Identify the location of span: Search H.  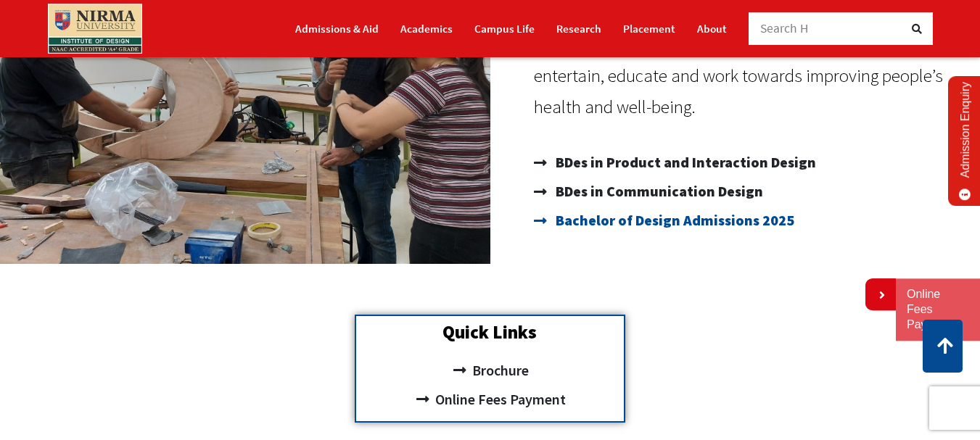
(784, 28).